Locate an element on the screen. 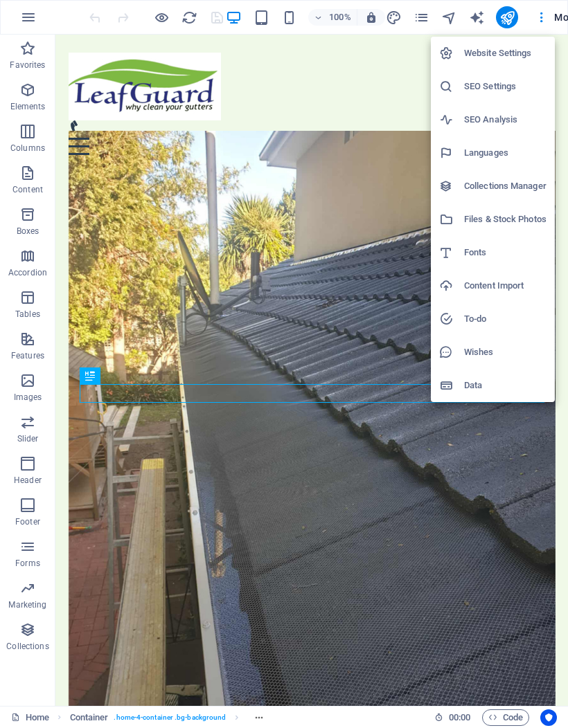 This screenshot has width=568, height=728. h6: Website Settings is located at coordinates (505, 53).